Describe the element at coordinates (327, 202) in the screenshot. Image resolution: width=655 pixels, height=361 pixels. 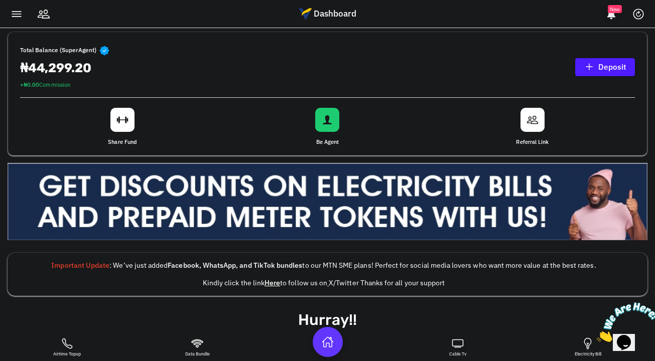
I see `img: 1731869762electricity.jpg` at that location.